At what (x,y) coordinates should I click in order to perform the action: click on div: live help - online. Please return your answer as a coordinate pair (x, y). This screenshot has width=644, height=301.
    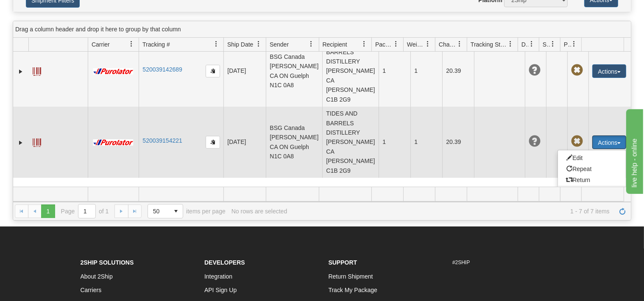
    Looking at the image, I should click on (42, 10).